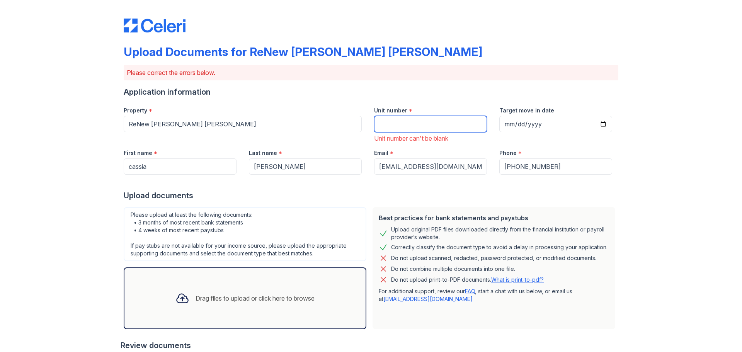  What do you see at coordinates (255, 298) in the screenshot?
I see `div: Drag files to upload or click here to browse` at bounding box center [255, 298].